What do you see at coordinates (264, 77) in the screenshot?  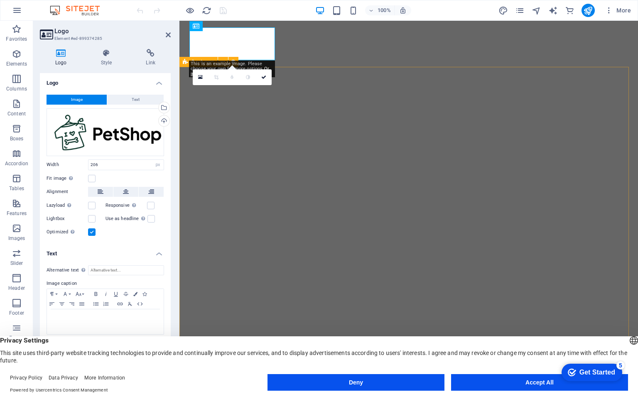 I see `a: Confirm ( Ctrl ⏎ )` at bounding box center [264, 77].